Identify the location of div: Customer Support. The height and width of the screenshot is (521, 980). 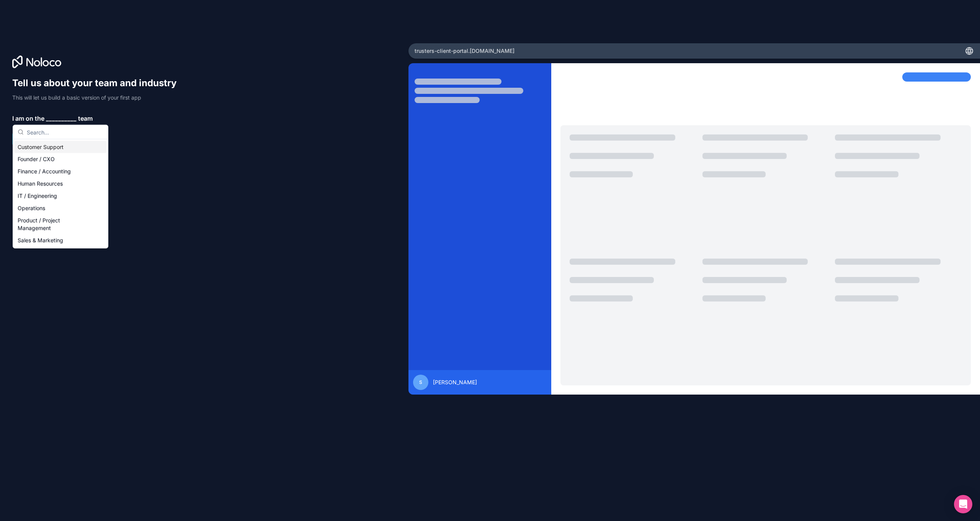
(61, 147).